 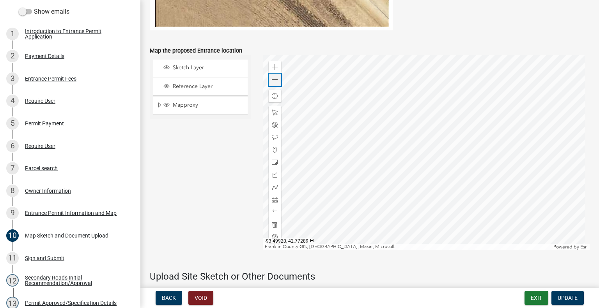 What do you see at coordinates (44, 124) in the screenshot?
I see `div: Permit Payment` at bounding box center [44, 124].